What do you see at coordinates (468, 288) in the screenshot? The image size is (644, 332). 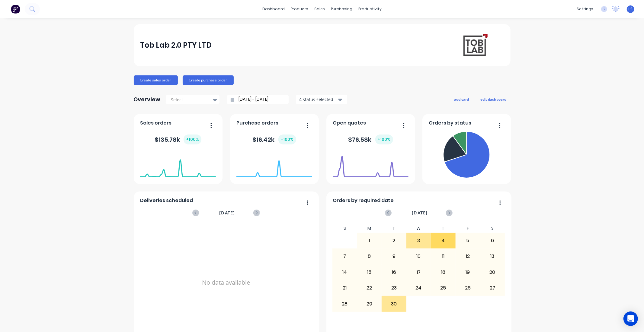 I see `div: 26` at bounding box center [468, 288].